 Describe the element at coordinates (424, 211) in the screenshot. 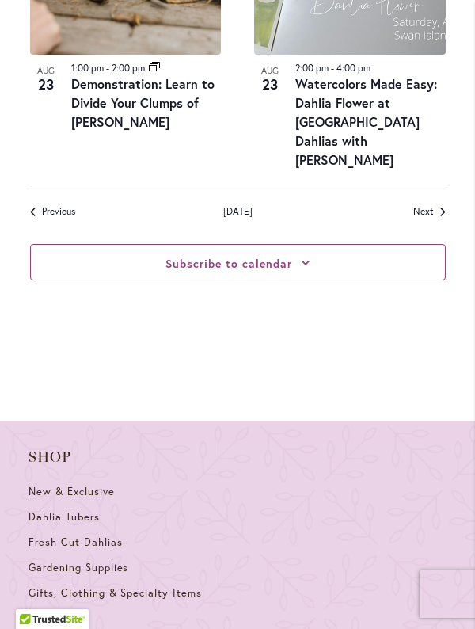

I see `span: Next` at that location.